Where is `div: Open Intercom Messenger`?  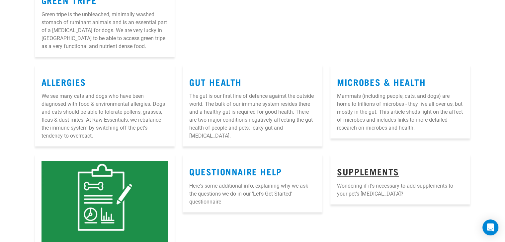
div: Open Intercom Messenger is located at coordinates (490, 228).